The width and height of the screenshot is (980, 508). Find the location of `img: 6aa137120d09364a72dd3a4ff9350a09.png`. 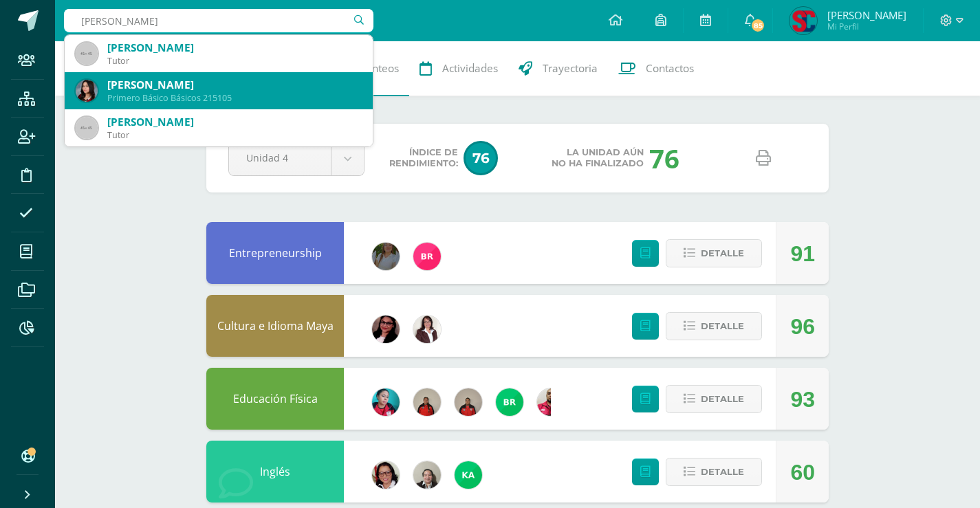

img: 6aa137120d09364a72dd3a4ff9350a09.png is located at coordinates (87, 91).